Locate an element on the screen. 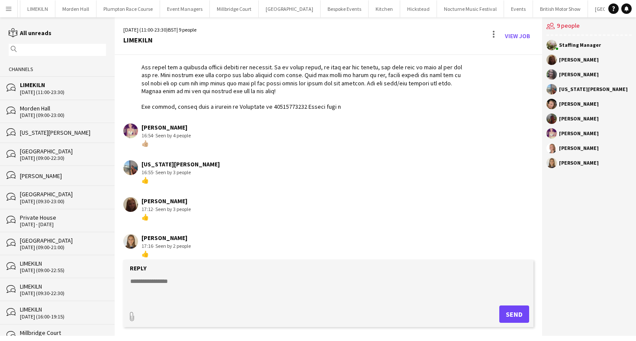 This screenshot has height=341, width=636. div: 16:54 is located at coordinates (166, 135).